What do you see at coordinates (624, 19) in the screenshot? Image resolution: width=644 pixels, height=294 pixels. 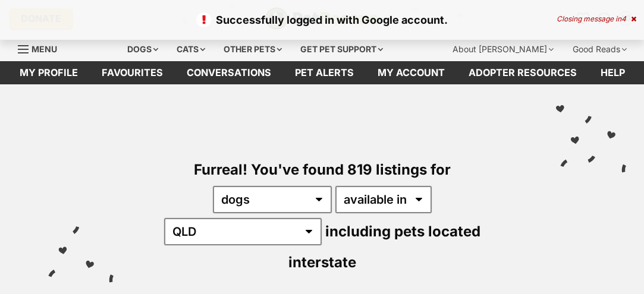 I see `span: 4` at bounding box center [624, 19].